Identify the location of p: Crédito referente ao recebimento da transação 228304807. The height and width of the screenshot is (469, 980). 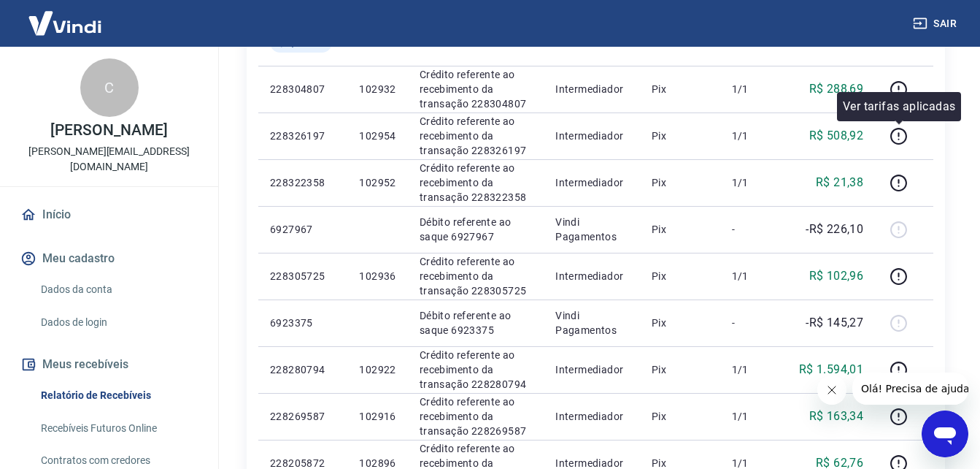
(476, 89).